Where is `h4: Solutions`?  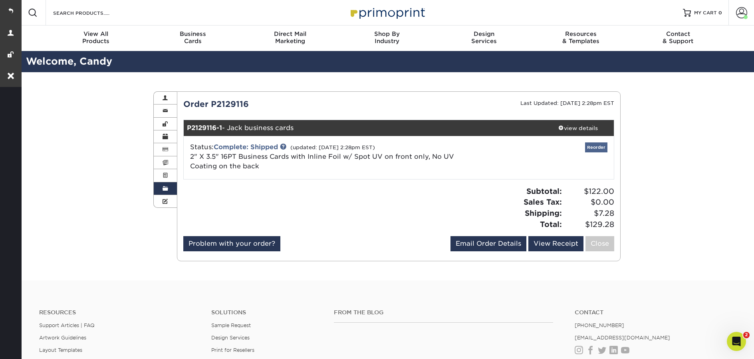
h4: Solutions is located at coordinates (267, 313).